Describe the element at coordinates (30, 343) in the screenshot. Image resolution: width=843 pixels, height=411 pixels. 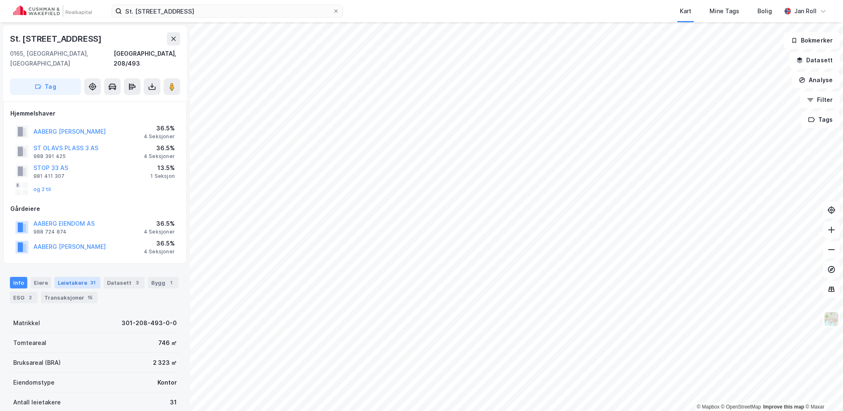
I see `div: Tomteareal` at that location.